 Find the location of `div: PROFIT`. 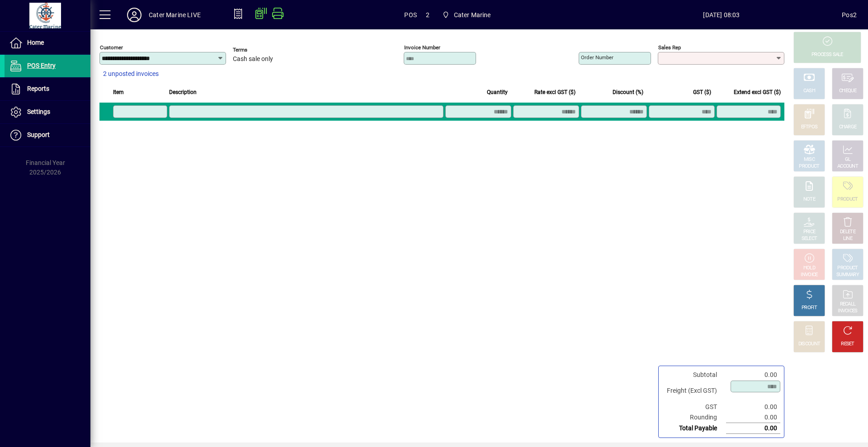

div: PROFIT is located at coordinates (809, 308).